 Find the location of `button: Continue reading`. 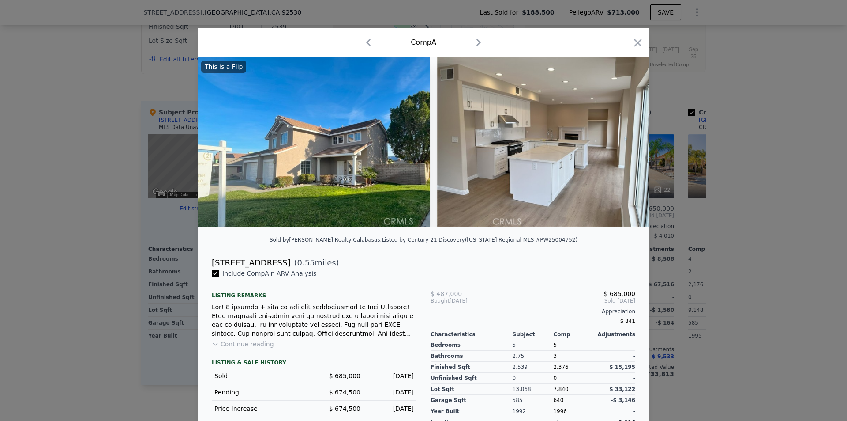

button: Continue reading is located at coordinates (243, 344).